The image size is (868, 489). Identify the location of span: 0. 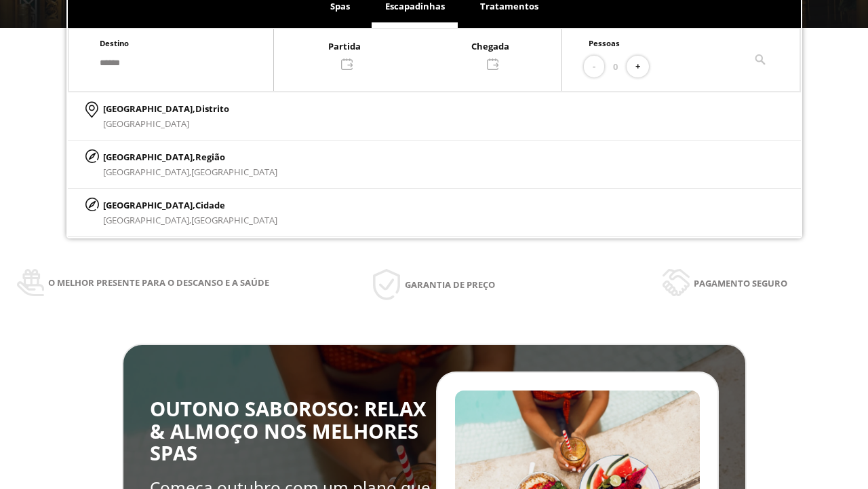
(615, 67).